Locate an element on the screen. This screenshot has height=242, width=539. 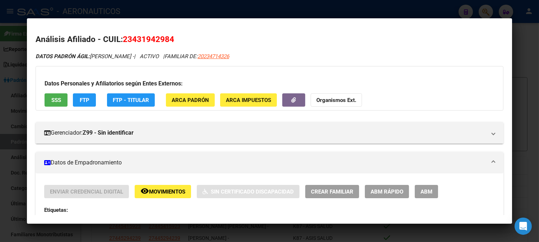
h3: Datos Personales y Afiliatorios según Entes Externos: is located at coordinates (269, 84).